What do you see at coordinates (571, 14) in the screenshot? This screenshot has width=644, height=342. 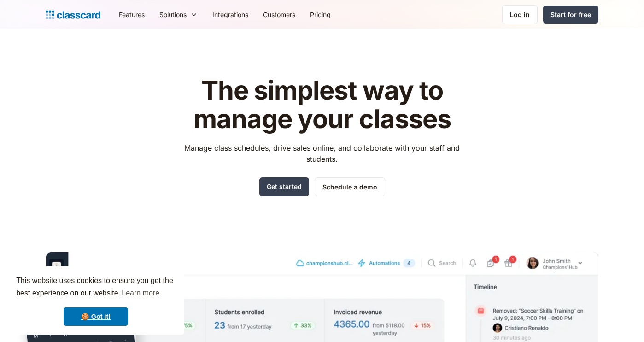 I see `div: Start for free` at bounding box center [571, 14].